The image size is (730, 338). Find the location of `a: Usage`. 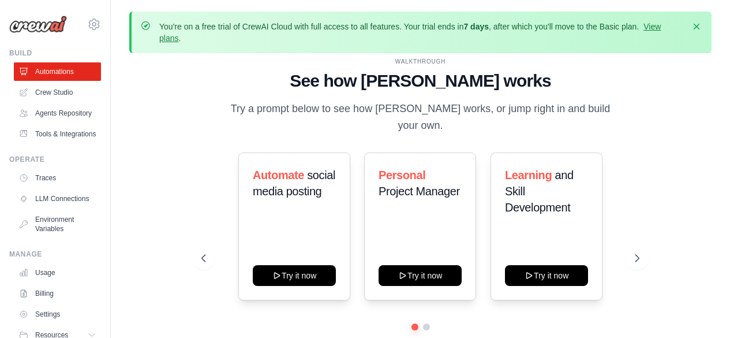

a: Usage is located at coordinates (57, 272).